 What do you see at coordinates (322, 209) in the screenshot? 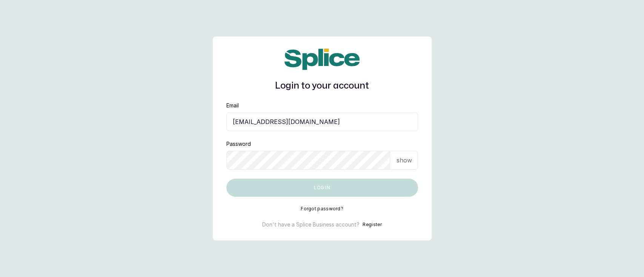
I see `button: Forgot password?` at bounding box center [322, 209].